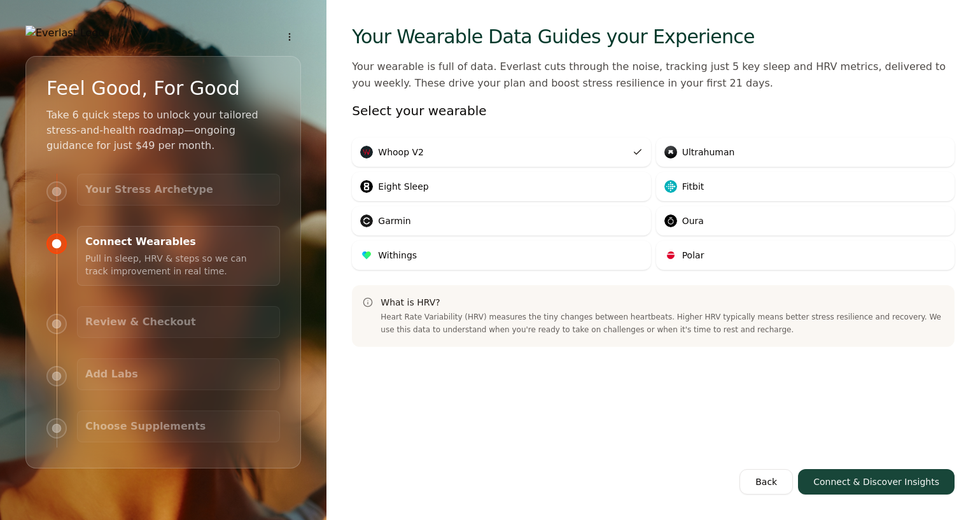  What do you see at coordinates (163, 130) in the screenshot?
I see `p: Take 6 quick steps to unlock your tailored stress-and-health roadmap—ongoing guidance for just $4...` at bounding box center [163, 130].